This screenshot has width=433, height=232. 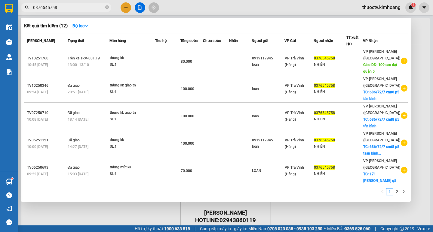 What do you see at coordinates (46, 168) in the screenshot?
I see `div: TV05250693` at bounding box center [46, 168].